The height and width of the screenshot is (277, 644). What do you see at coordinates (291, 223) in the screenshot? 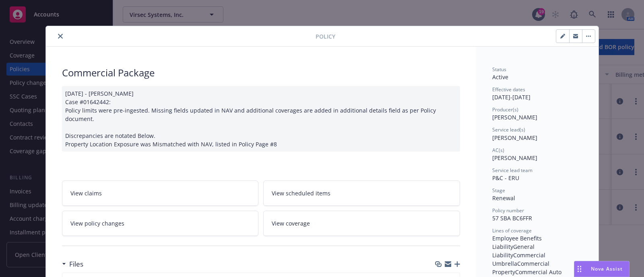
I see `span: View coverage` at bounding box center [291, 223].